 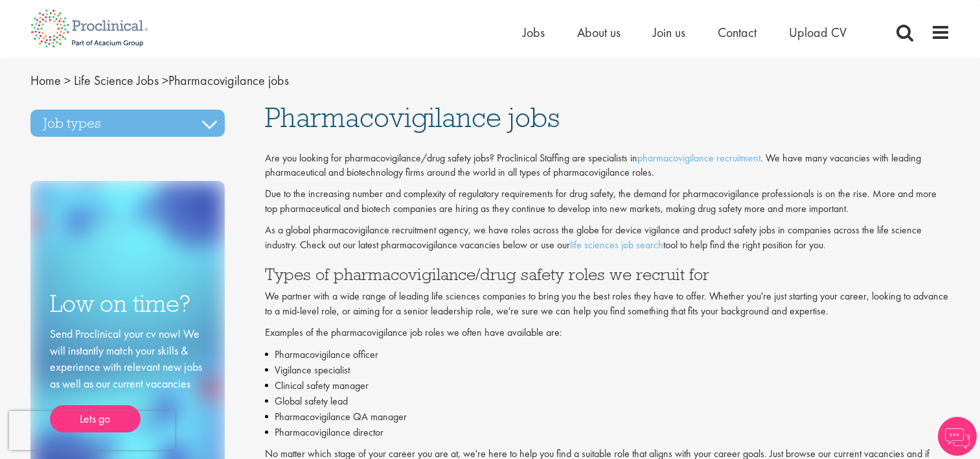 What do you see at coordinates (607, 433) in the screenshot?
I see `li: Pharmacovigilance director` at bounding box center [607, 433].